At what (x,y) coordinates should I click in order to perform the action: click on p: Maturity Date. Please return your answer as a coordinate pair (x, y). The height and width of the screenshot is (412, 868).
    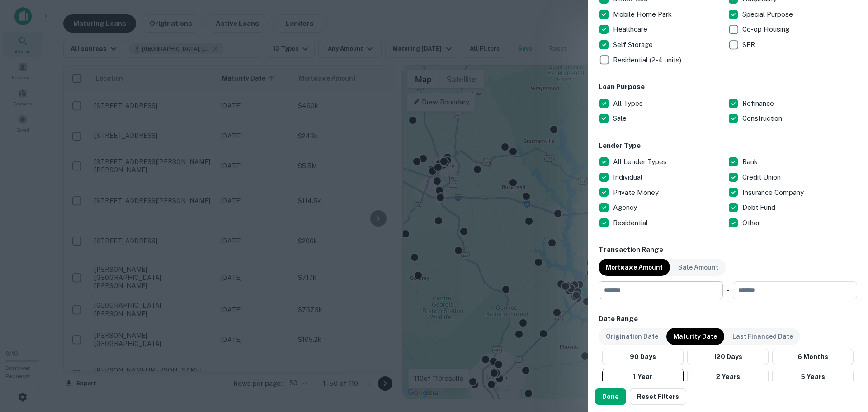
    Looking at the image, I should click on (696, 336).